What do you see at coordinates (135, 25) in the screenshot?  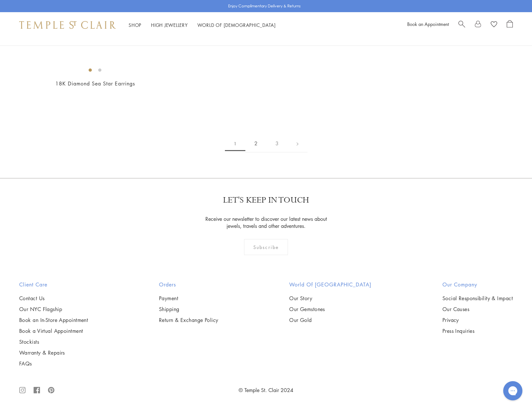 I see `a: ShopShop` at bounding box center [135, 25].